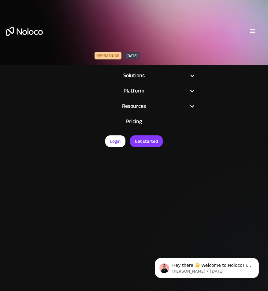  I want to click on div: message notification from Darragh, 3w ago. Hey there 👋 Welcome to Noloco! If you have any questio..., so click(61, 23).